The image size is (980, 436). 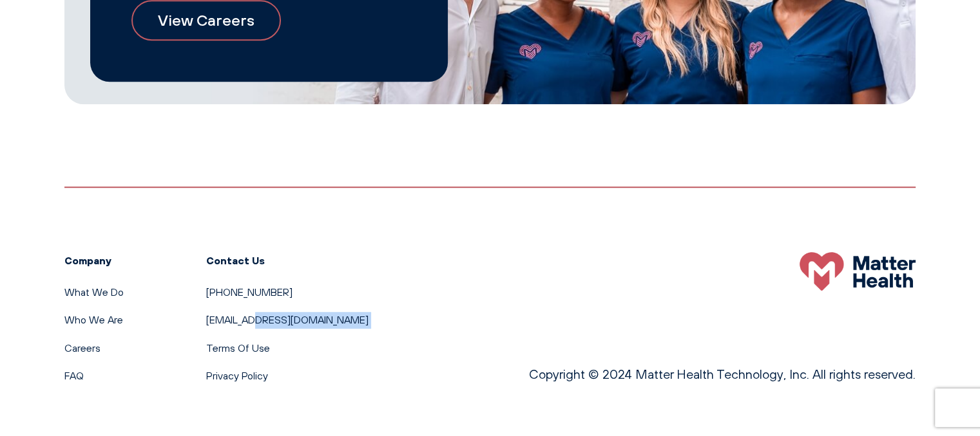 What do you see at coordinates (74, 376) in the screenshot?
I see `a: FAQ` at bounding box center [74, 376].